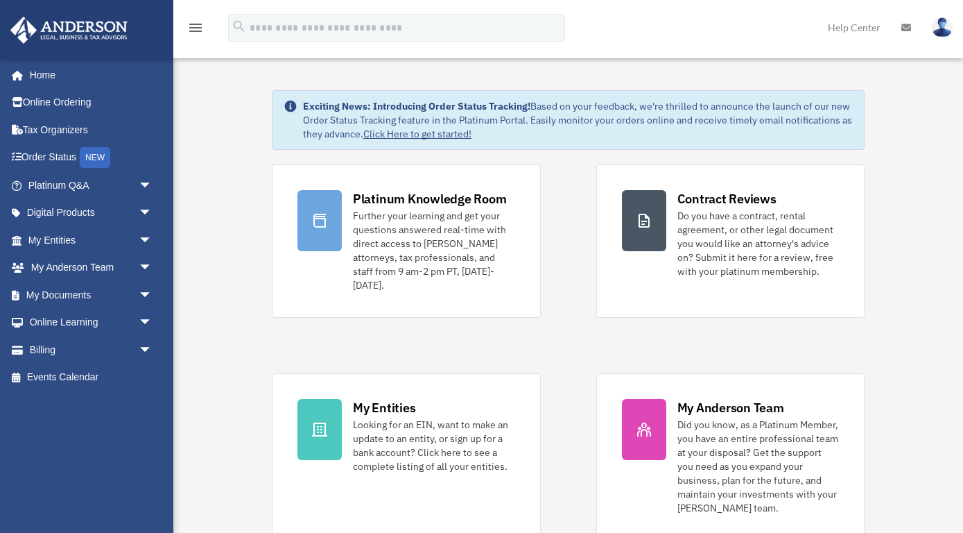 This screenshot has width=963, height=533. I want to click on div: My Entities, so click(384, 407).